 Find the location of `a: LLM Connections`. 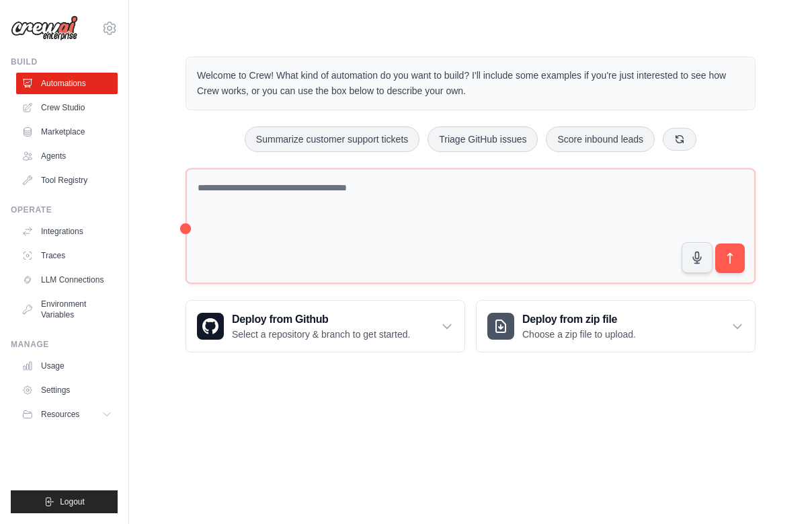

a: LLM Connections is located at coordinates (67, 280).